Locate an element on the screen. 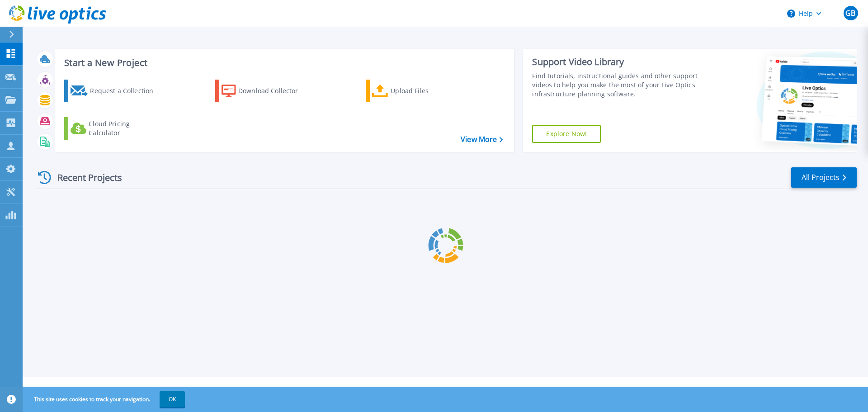 Image resolution: width=868 pixels, height=412 pixels. a: Cloud Pricing Calculator is located at coordinates (115, 128).